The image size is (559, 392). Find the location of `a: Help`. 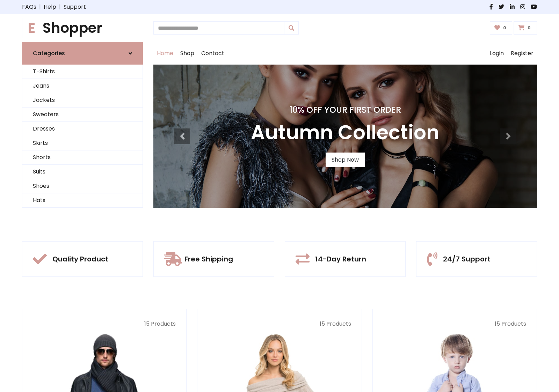

a: Help is located at coordinates (50, 7).